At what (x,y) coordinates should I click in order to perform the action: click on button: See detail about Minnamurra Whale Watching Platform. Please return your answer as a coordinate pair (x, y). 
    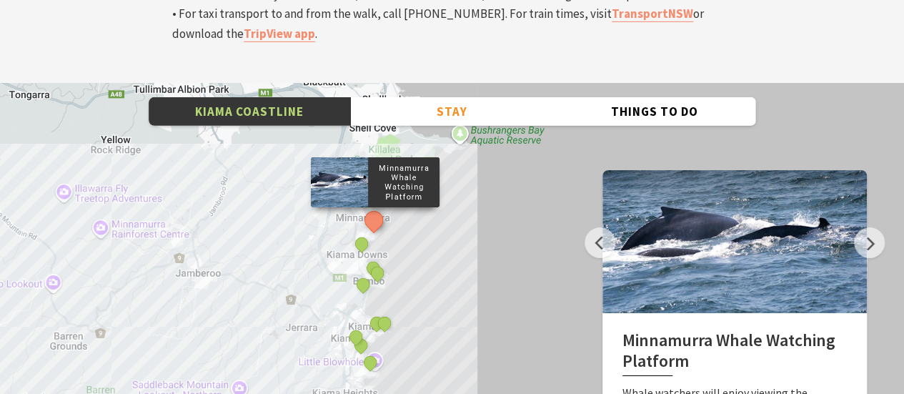
    Looking at the image, I should click on (373, 220).